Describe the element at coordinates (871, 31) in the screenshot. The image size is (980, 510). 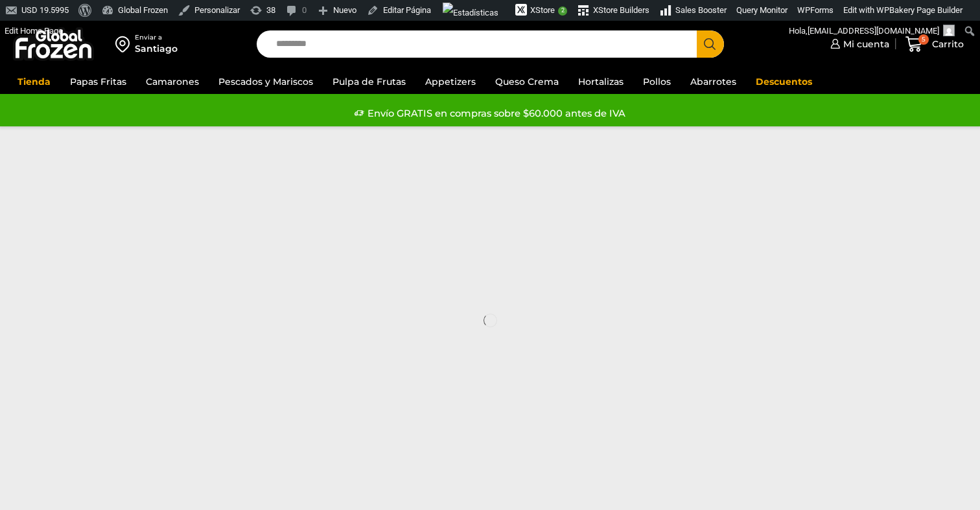
I see `a: Hola,` at that location.